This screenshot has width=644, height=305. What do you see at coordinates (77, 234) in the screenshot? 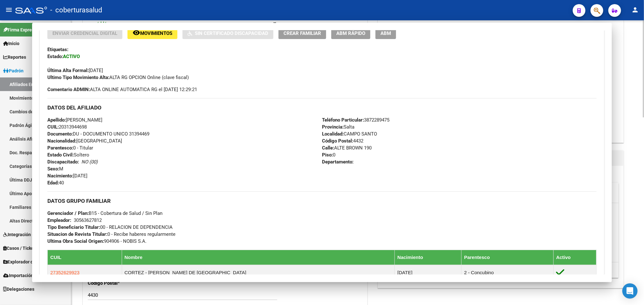
I see `strong: Situacion de Revista Titular:` at bounding box center [77, 234].